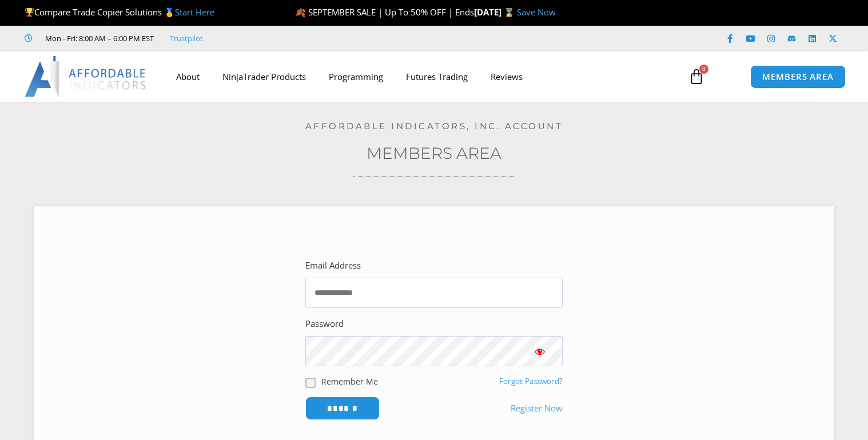 Image resolution: width=868 pixels, height=440 pixels. Describe the element at coordinates (437, 77) in the screenshot. I see `a: Futures Trading` at that location.